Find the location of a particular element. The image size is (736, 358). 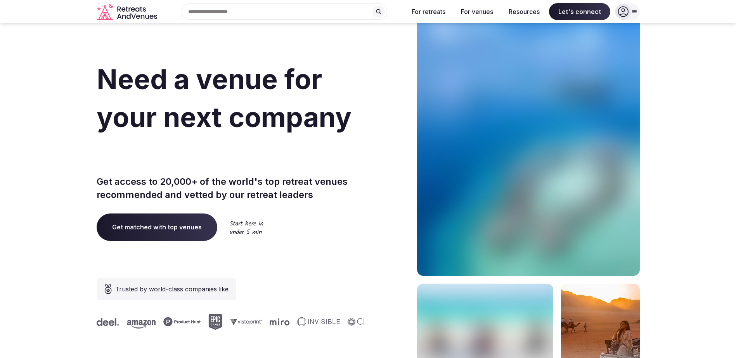

button: For retreats is located at coordinates (428, 12).